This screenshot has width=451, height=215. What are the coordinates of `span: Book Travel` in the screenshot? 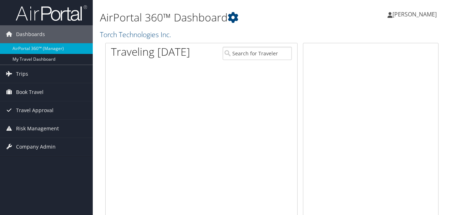 It's located at (30, 92).